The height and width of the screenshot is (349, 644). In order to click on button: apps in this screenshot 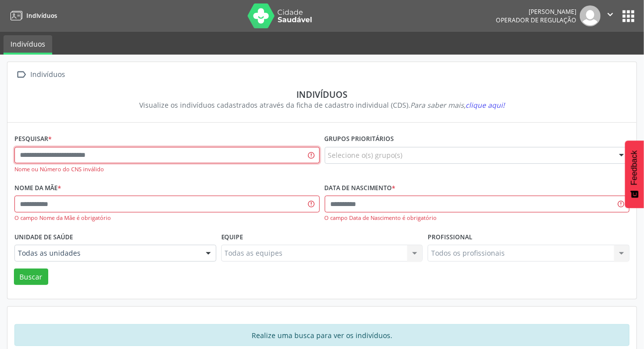, I will do `click(628, 16)`.